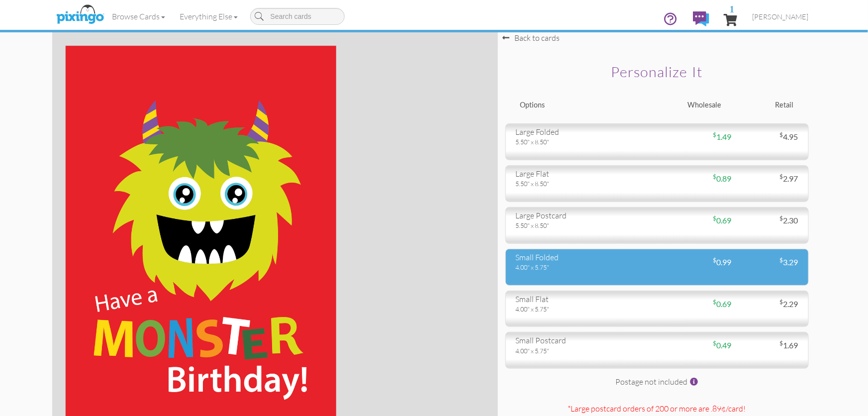 The width and height of the screenshot is (868, 416). I want to click on div: 2.29, so click(769, 305).